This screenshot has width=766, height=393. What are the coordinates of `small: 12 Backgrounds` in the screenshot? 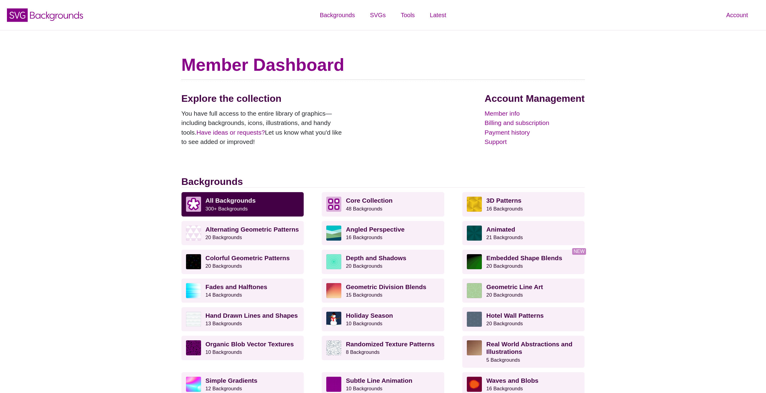 It's located at (224, 388).